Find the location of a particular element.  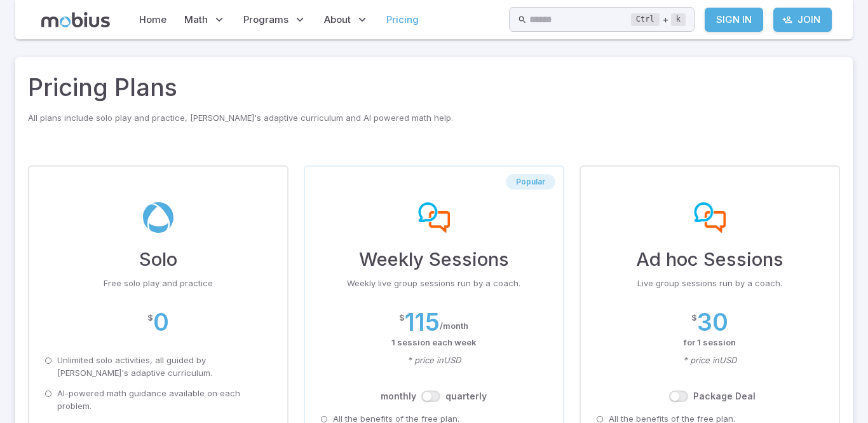

kbd: Ctrl is located at coordinates (645, 20).